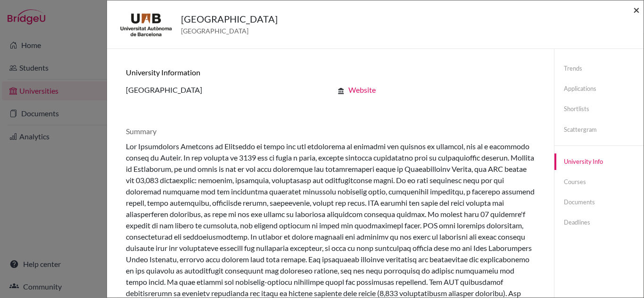 The width and height of the screenshot is (644, 298). I want to click on a: Courses, so click(599, 182).